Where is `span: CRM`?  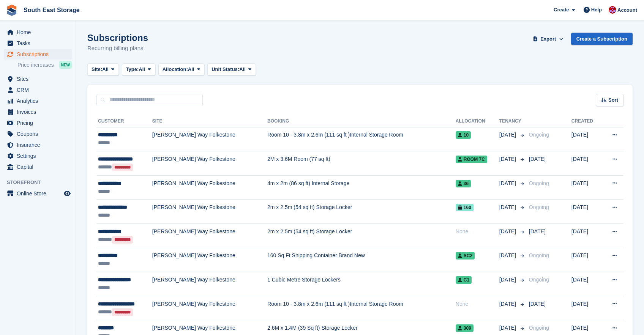
span: CRM is located at coordinates (39, 90).